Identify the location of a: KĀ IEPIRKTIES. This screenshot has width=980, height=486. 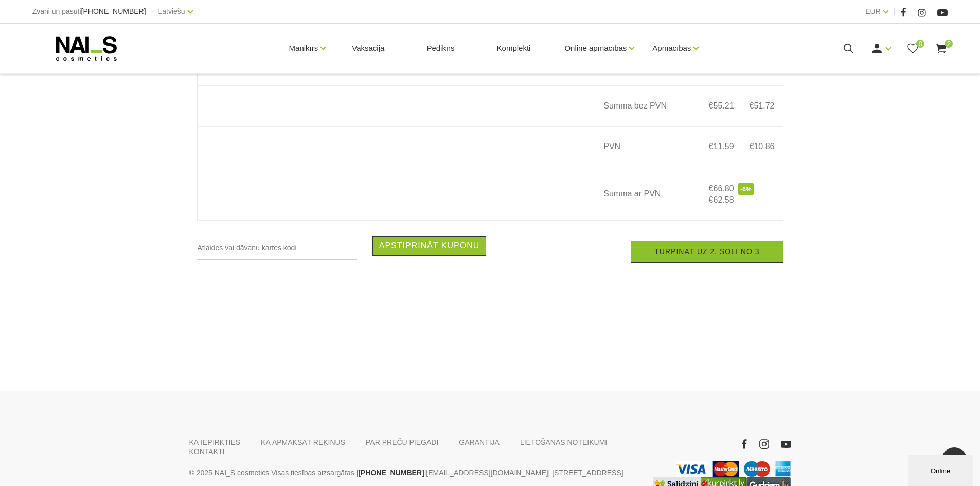
(215, 443).